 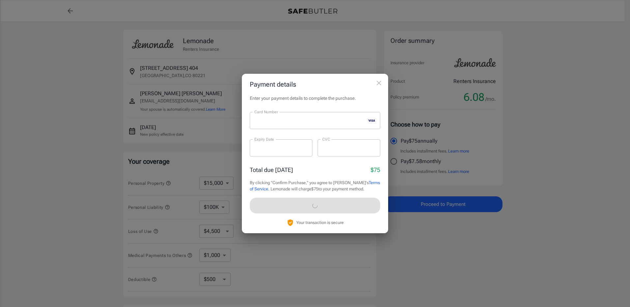 What do you see at coordinates (264, 139) in the screenshot?
I see `label: Expiry Date` at bounding box center [264, 139].